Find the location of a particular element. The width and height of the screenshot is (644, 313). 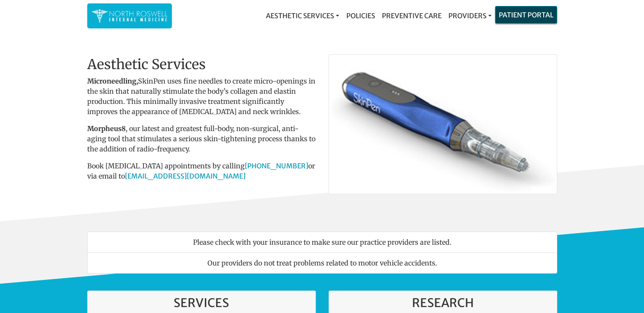

b: Morpheus8 is located at coordinates (106, 128).